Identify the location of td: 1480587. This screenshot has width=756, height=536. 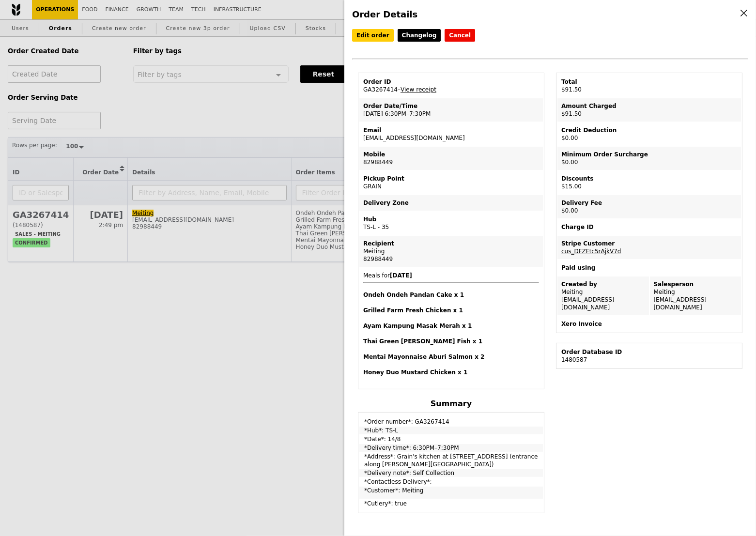
(649, 356).